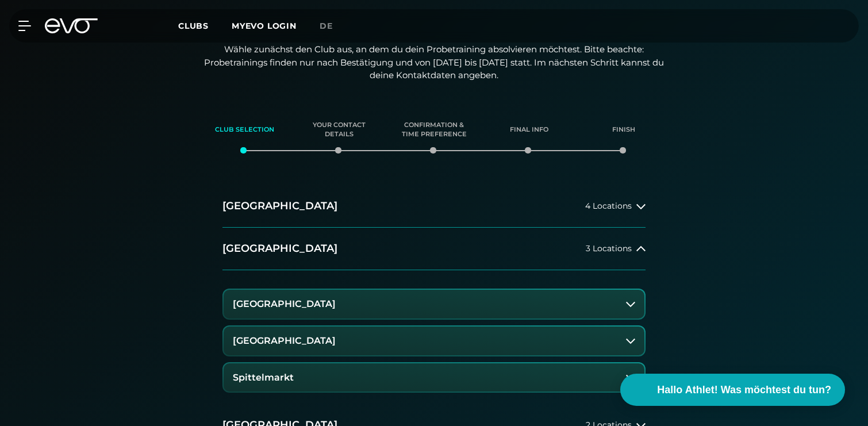  What do you see at coordinates (744, 390) in the screenshot?
I see `span: Hallo Athlet! Was möchtest du tun?` at bounding box center [744, 390].